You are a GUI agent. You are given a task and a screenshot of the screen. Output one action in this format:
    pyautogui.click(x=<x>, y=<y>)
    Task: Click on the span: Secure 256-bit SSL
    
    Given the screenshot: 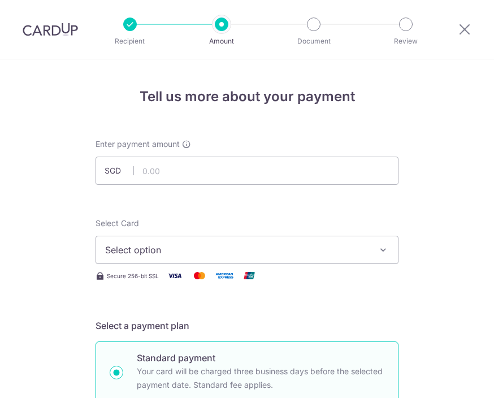 What is the action you would take?
    pyautogui.click(x=133, y=276)
    